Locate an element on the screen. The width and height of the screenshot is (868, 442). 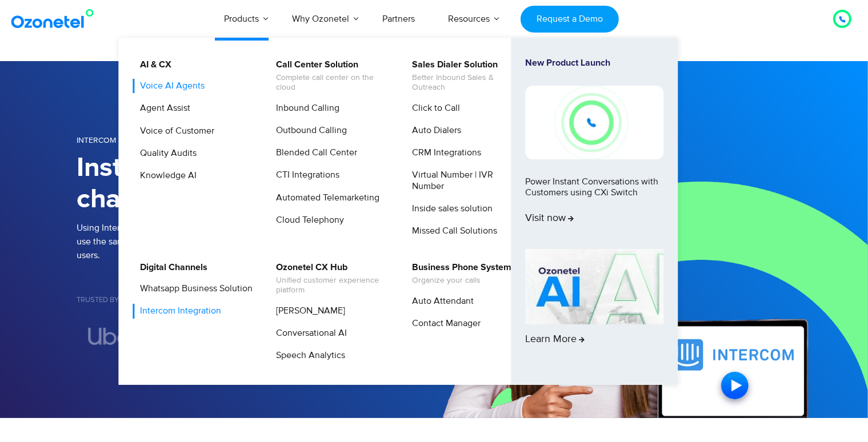
a: AI & CX is located at coordinates (153, 65).